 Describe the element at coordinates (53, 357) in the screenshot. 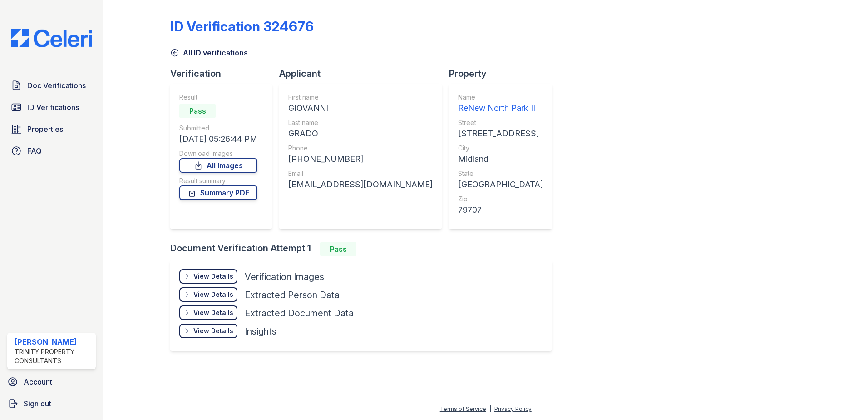

I see `div: Trinity Property Consultants` at that location.